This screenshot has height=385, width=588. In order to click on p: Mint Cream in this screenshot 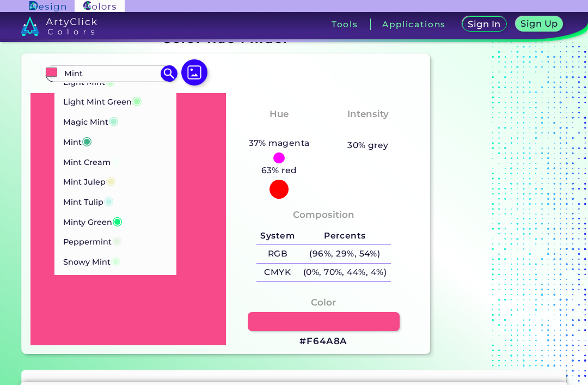, I will do `click(92, 160)`.